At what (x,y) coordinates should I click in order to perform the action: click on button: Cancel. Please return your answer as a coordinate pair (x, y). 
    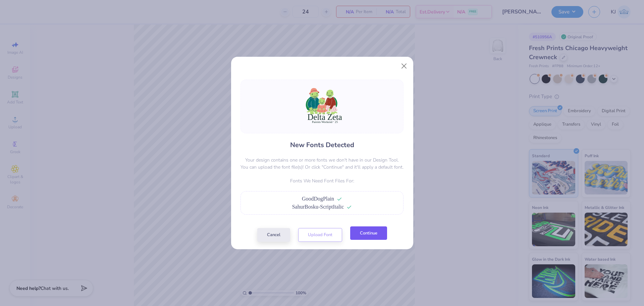
    Looking at the image, I should click on (274, 235).